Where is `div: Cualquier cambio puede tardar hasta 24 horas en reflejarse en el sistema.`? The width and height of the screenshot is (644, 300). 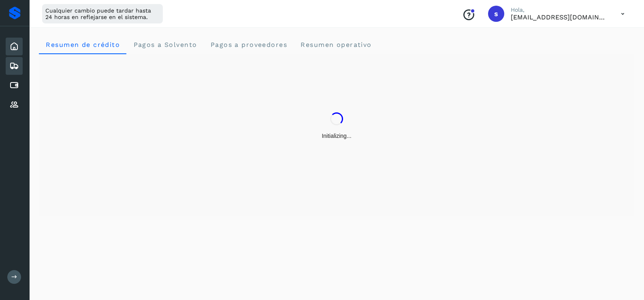 div: Cualquier cambio puede tardar hasta 24 horas en reflejarse en el sistema. is located at coordinates (102, 13).